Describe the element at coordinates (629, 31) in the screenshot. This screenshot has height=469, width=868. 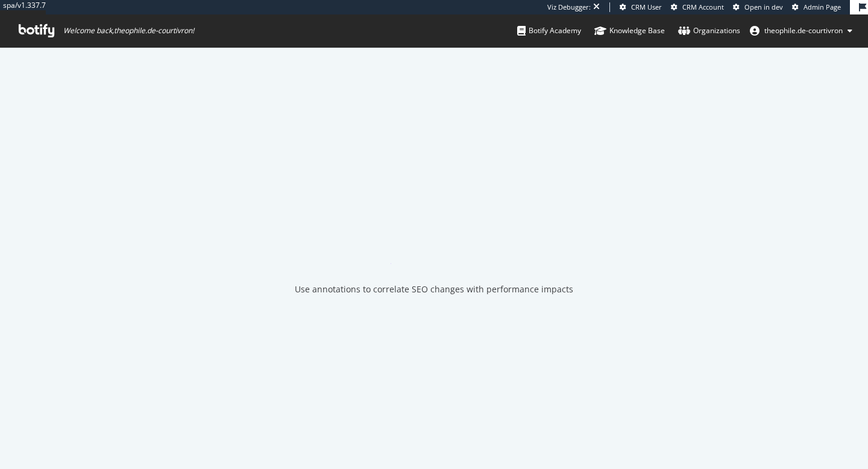
I see `div: Knowledge Base` at that location.